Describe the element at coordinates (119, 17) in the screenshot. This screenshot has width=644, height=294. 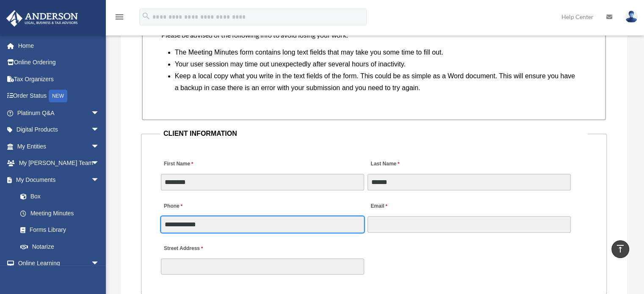
I see `i: menu` at that location.